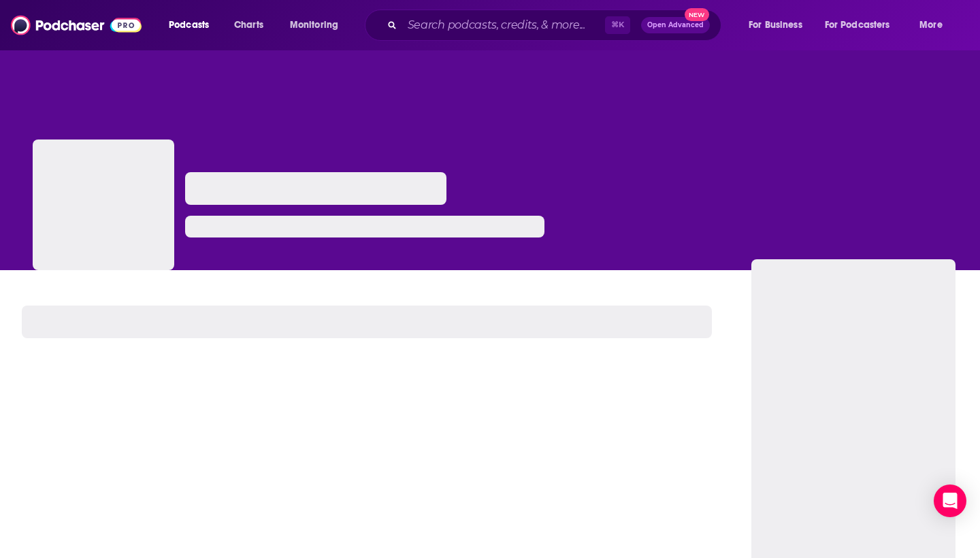 This screenshot has width=980, height=558. Describe the element at coordinates (931, 25) in the screenshot. I see `span: More` at that location.